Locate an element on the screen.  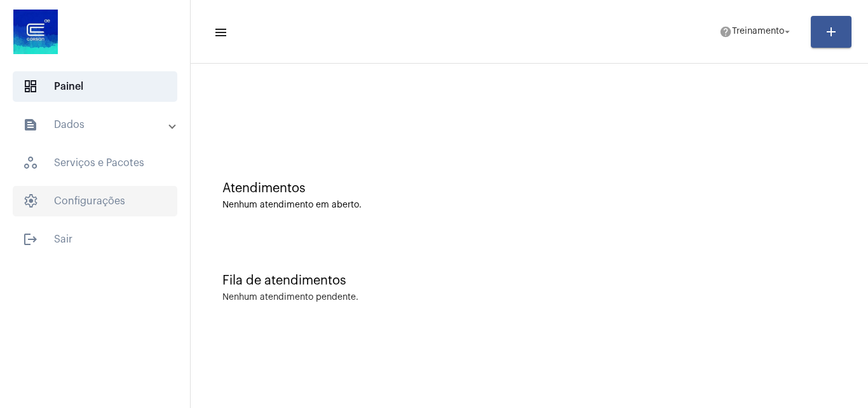
mat-icon: help is located at coordinates (726, 32).